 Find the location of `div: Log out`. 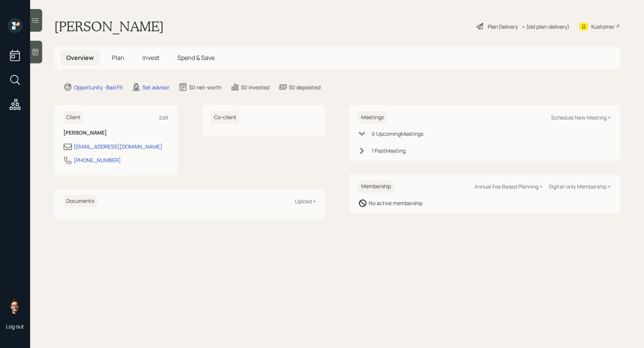

div: Log out is located at coordinates (15, 326).